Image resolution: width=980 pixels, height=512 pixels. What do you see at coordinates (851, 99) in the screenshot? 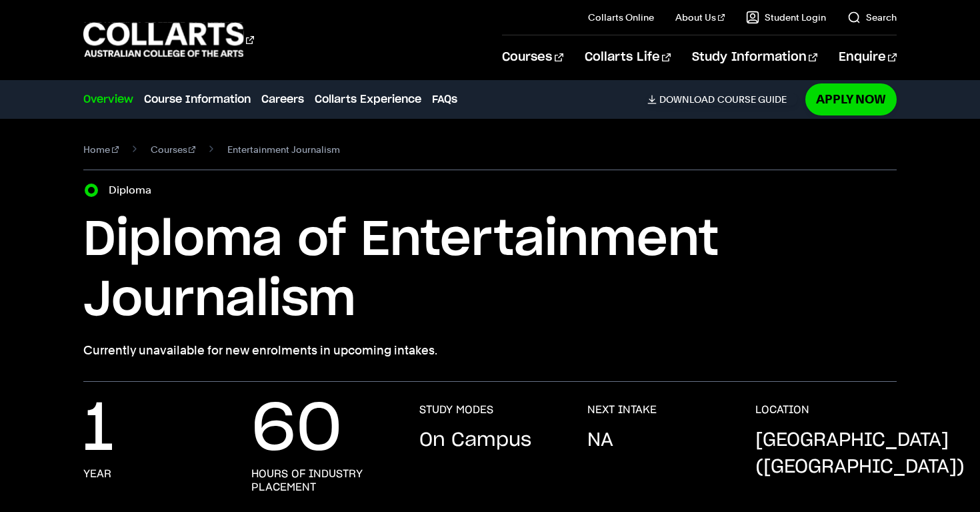
I see `a: Apply Now` at bounding box center [851, 99].